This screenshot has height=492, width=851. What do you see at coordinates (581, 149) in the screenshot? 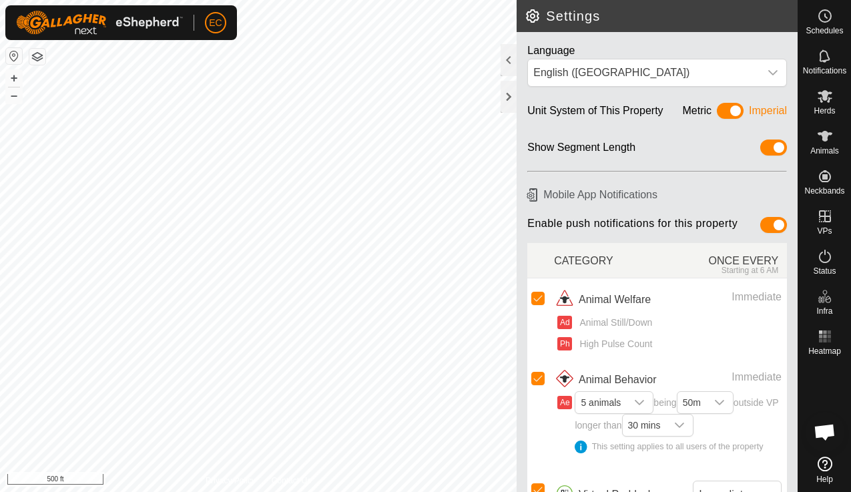
I see `div: Show Segment Length` at bounding box center [581, 149].